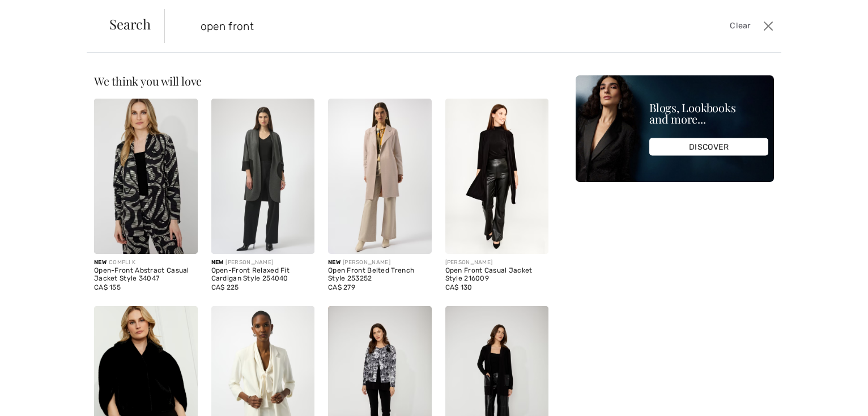 The image size is (868, 416). Describe the element at coordinates (405, 26) in the screenshot. I see `input: TYPE TO SEARCH` at that location.